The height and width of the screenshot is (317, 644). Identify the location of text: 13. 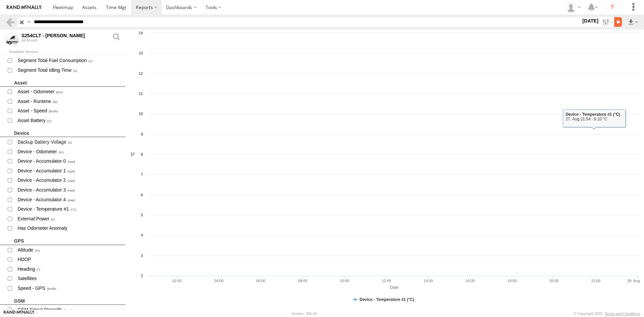
(141, 53).